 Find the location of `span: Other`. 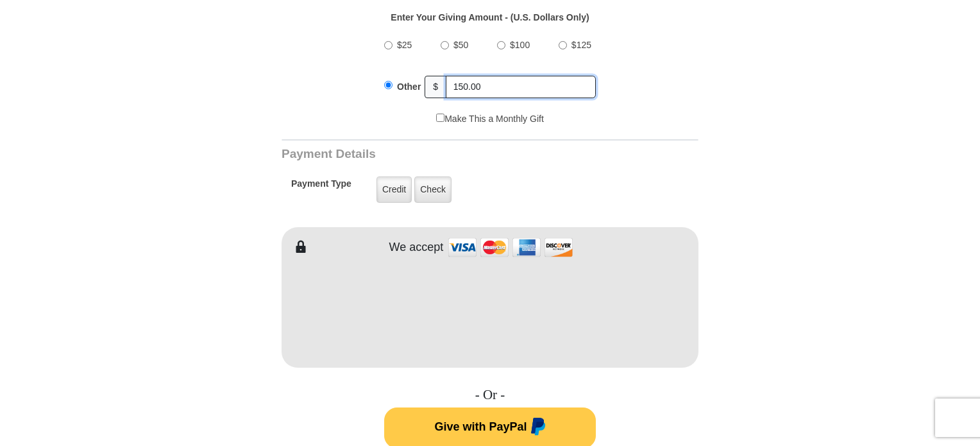

span: Other is located at coordinates (409, 87).